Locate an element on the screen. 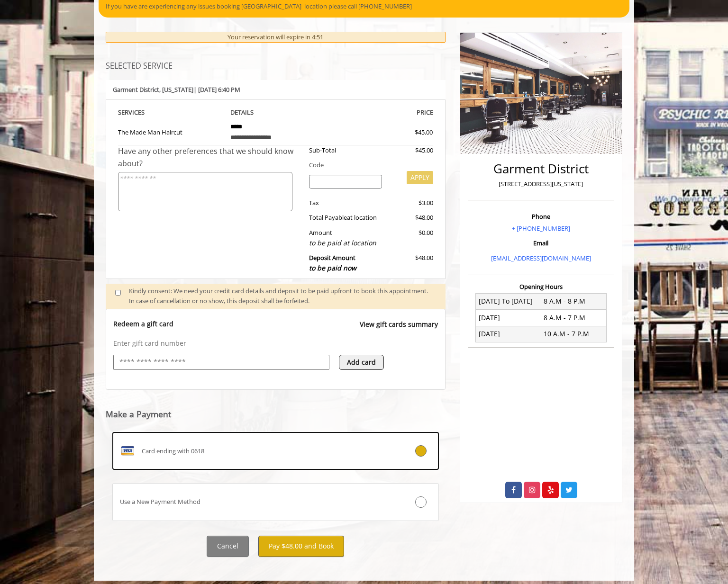  b: Deposit Amount is located at coordinates (333, 263).